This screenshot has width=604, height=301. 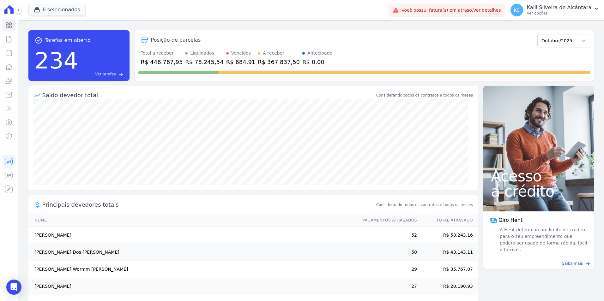 I want to click on a: Saiba mais east, so click(x=538, y=264).